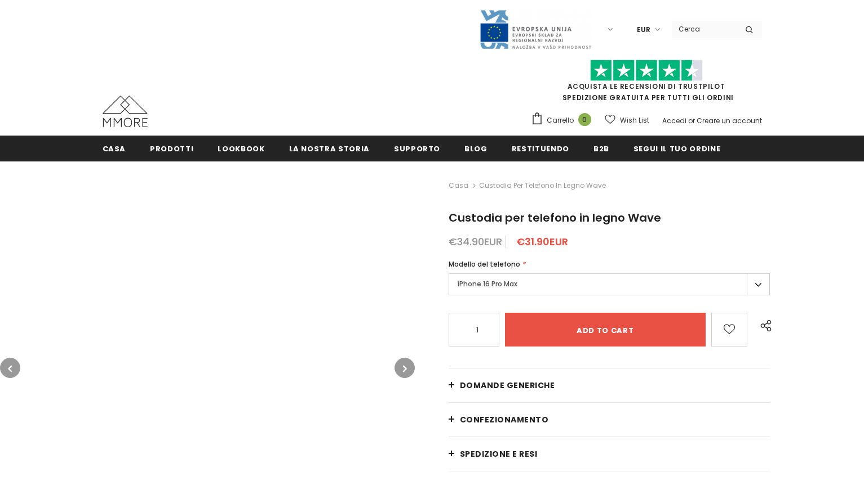 This screenshot has height=504, width=864. Describe the element at coordinates (536, 29) in the screenshot. I see `img: Javni Razpis` at that location.